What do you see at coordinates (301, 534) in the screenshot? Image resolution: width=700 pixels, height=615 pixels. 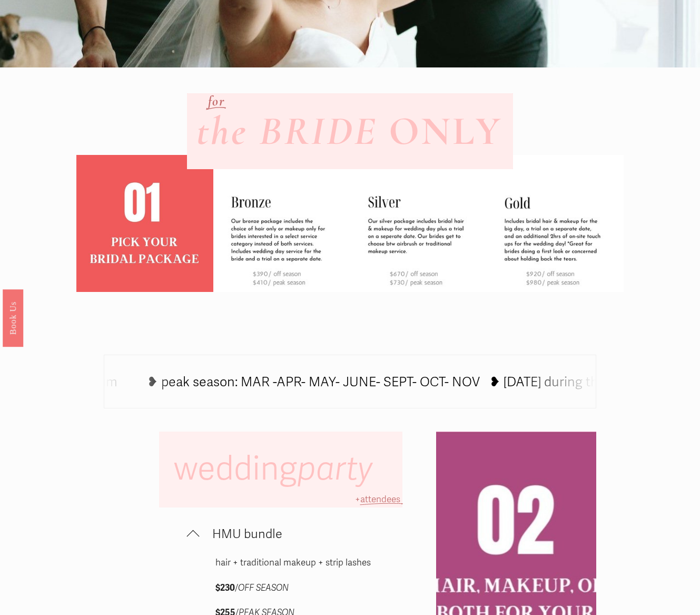 I see `span: HMU bundle` at bounding box center [301, 534].